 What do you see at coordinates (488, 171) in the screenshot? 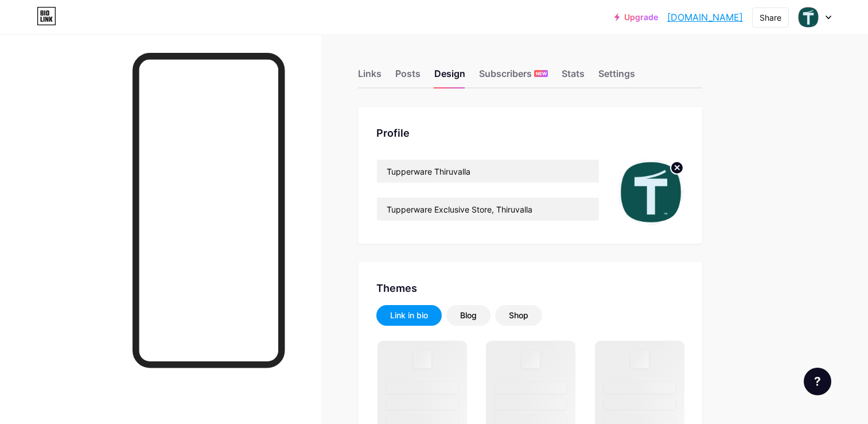
I see `input: Name` at bounding box center [488, 171].